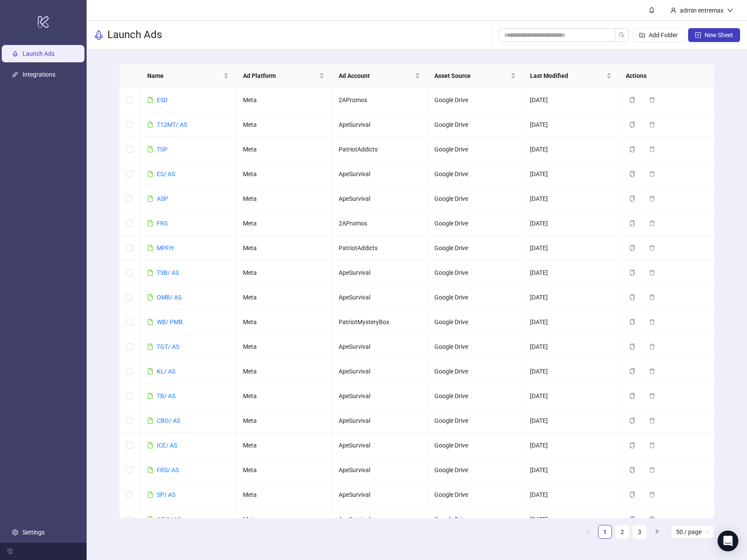  I want to click on a: TB/ AS, so click(166, 396).